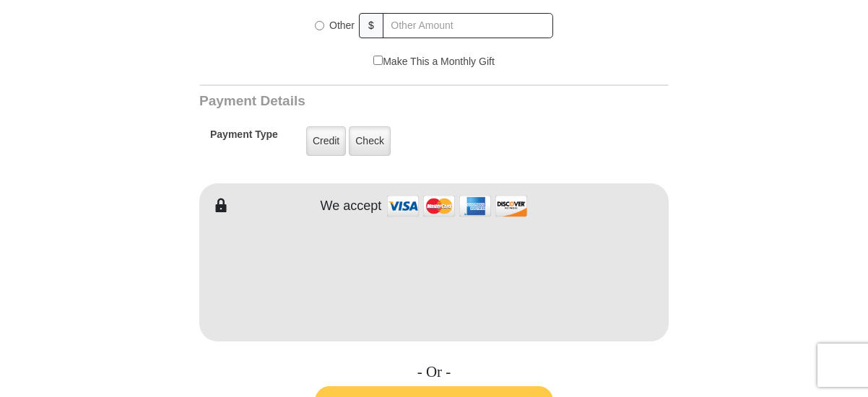 The image size is (868, 397). What do you see at coordinates (434, 62) in the screenshot?
I see `label: Make This a Monthly Gift` at bounding box center [434, 62].